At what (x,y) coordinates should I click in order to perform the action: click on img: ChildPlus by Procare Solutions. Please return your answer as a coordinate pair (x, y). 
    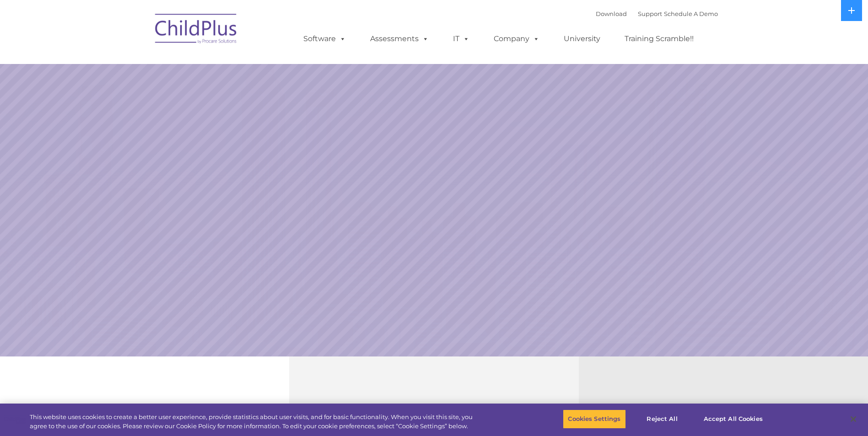
    Looking at the image, I should click on (196, 30).